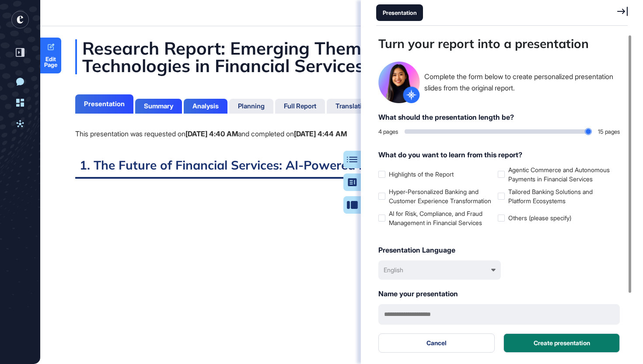 This screenshot has height=364, width=643. Describe the element at coordinates (20, 19) in the screenshot. I see `div: entrapeer-logo` at that location.